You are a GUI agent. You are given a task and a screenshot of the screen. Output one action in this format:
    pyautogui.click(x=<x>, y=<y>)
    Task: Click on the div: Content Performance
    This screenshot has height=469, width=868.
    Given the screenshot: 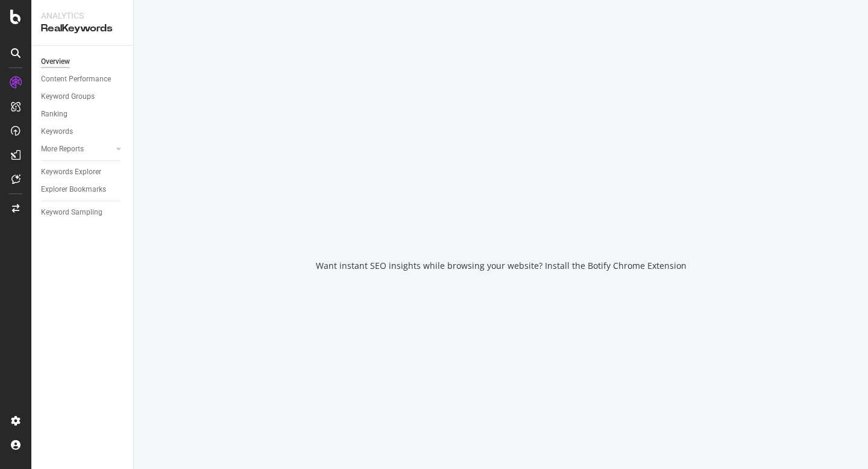 What is the action you would take?
    pyautogui.click(x=76, y=79)
    